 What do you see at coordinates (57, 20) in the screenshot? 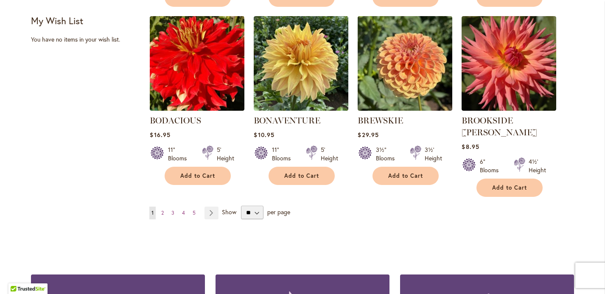
I see `strong: My Wish List` at bounding box center [57, 20].